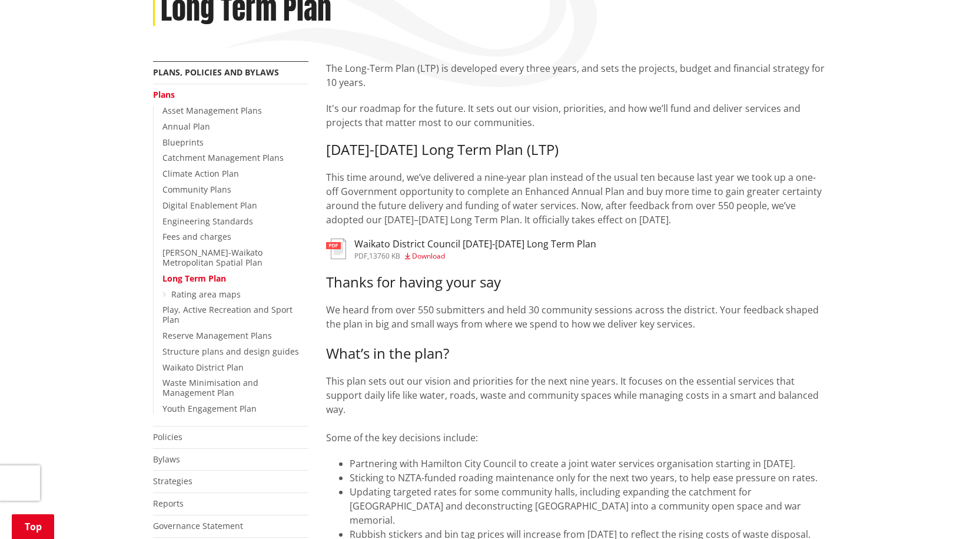  I want to click on a: Youth Engagement Plan, so click(209, 408).